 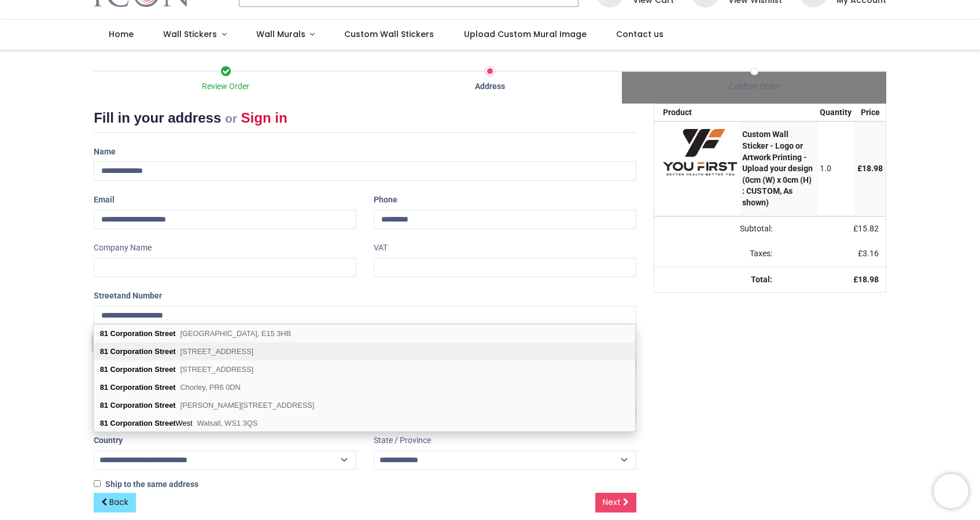 I want to click on span: Chorley, PR6 0DN, so click(x=210, y=387).